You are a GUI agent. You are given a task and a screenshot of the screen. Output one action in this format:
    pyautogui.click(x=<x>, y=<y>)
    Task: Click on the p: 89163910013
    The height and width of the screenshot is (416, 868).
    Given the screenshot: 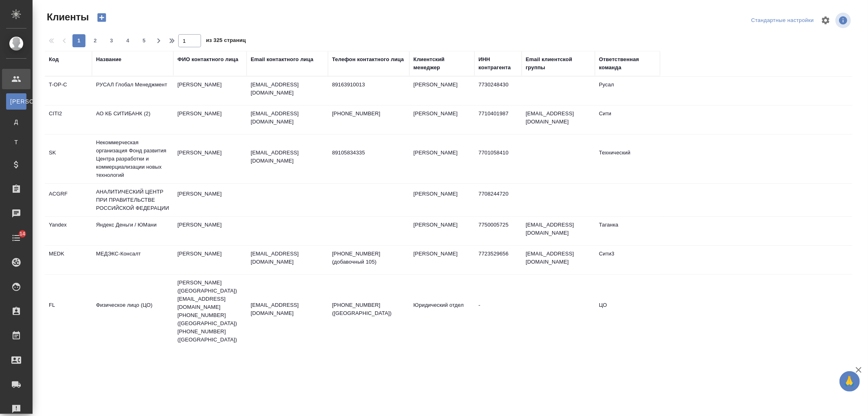 What is the action you would take?
    pyautogui.click(x=368, y=85)
    